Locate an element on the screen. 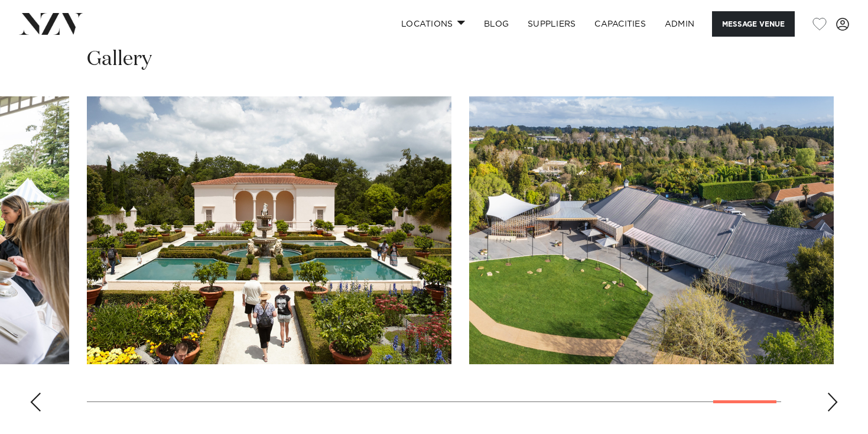 The height and width of the screenshot is (434, 868). a: BLOG is located at coordinates (497, 23).